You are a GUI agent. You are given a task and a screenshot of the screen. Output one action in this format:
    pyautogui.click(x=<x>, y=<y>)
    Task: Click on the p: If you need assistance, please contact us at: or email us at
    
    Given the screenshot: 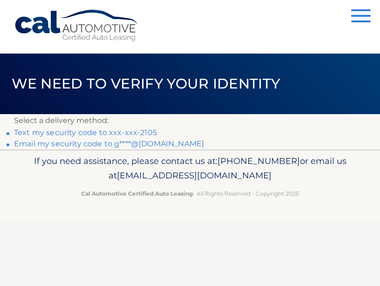 What is the action you would take?
    pyautogui.click(x=190, y=169)
    